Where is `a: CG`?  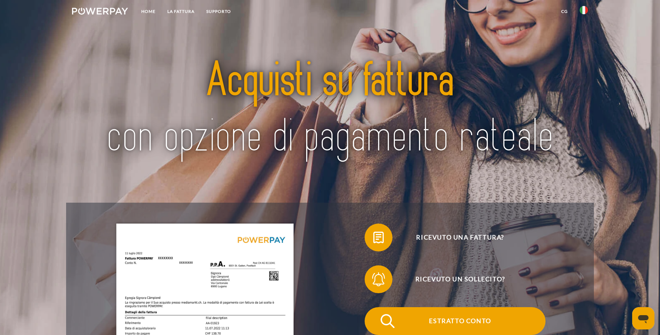
a: CG is located at coordinates (564, 11).